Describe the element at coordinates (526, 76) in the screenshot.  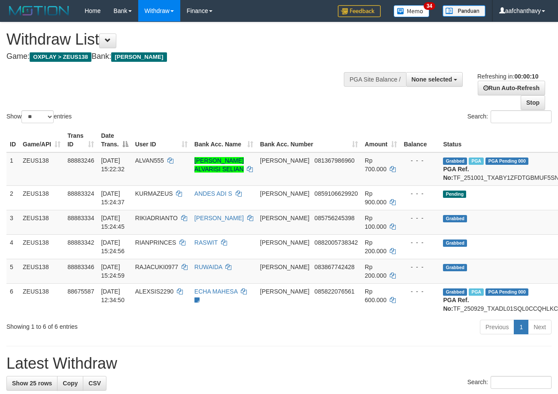
I see `strong: 00:00:10` at that location.